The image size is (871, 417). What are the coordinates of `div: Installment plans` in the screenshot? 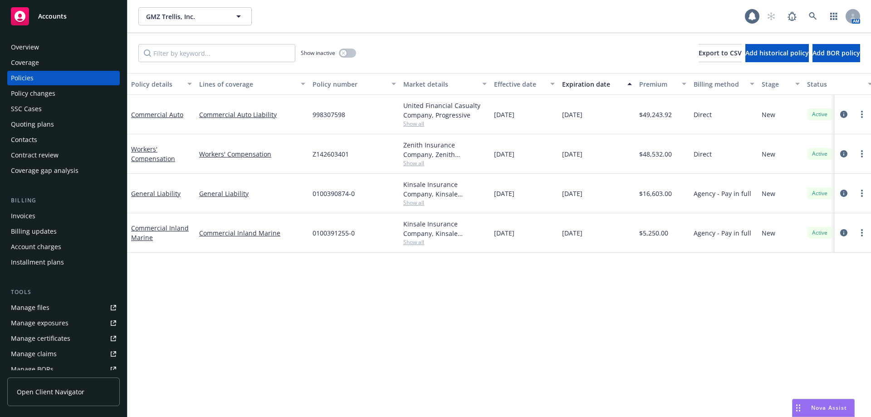 It's located at (37, 262).